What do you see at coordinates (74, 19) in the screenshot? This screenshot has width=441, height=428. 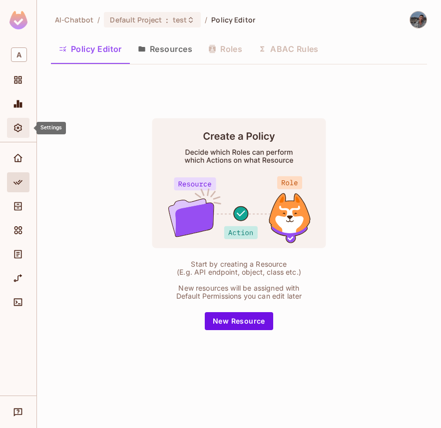 I see `span: the active workspace` at bounding box center [74, 19].